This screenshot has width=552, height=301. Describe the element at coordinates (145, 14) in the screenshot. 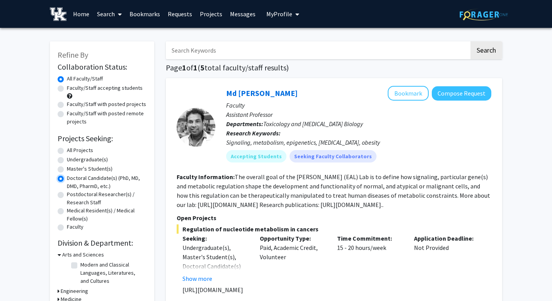

I see `a: Bookmarks` at that location.